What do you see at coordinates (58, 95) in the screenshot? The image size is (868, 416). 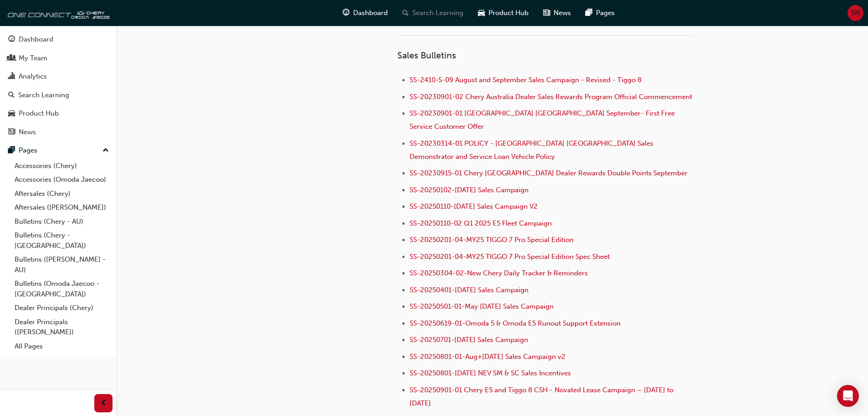 I see `a: Search Learning` at bounding box center [58, 95].